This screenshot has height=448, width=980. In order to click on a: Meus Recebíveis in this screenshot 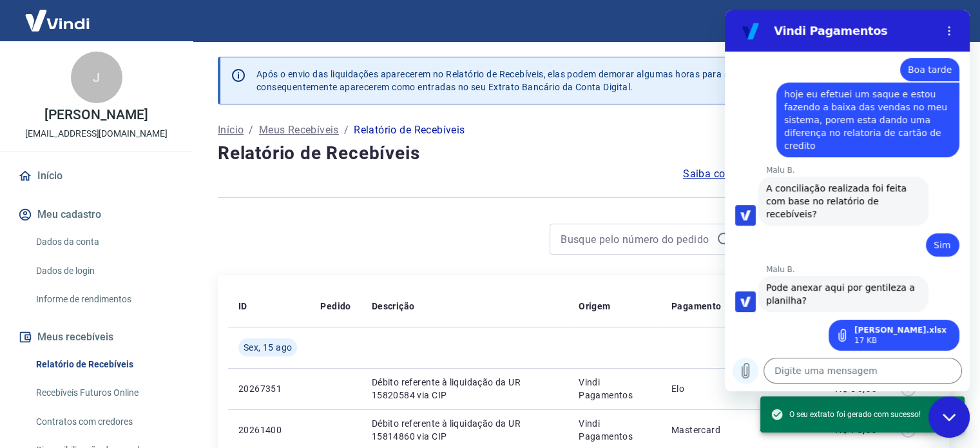, I will do `click(299, 130)`.